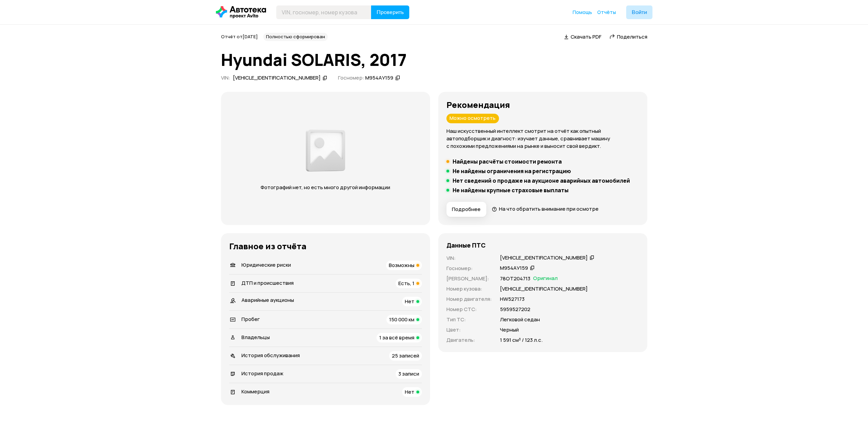 The width and height of the screenshot is (868, 434). Describe the element at coordinates (632, 37) in the screenshot. I see `span: Поделиться` at that location.